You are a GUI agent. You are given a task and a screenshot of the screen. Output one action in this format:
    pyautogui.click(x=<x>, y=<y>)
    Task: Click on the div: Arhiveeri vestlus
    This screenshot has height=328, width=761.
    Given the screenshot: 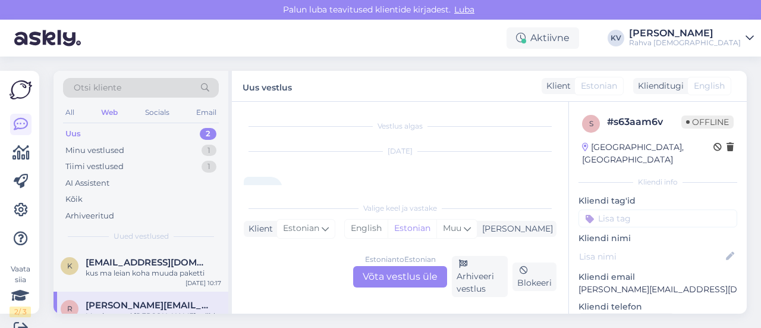 What is the action you would take?
    pyautogui.click(x=480, y=276)
    